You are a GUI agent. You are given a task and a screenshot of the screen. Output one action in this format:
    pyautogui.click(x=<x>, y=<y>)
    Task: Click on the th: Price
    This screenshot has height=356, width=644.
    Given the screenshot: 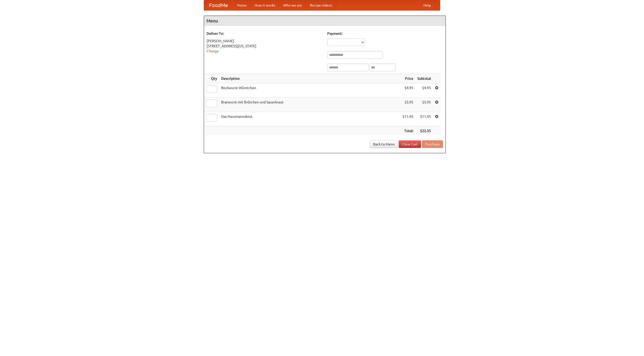 What is the action you would take?
    pyautogui.click(x=408, y=78)
    